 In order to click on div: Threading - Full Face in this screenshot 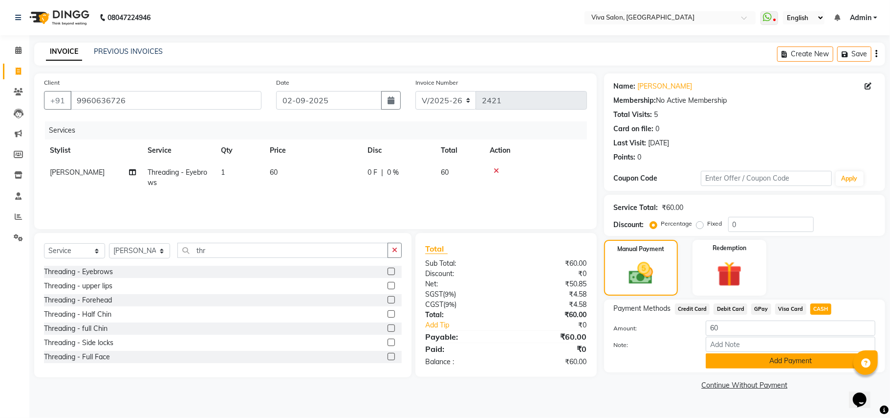, I will do `click(77, 356)`.